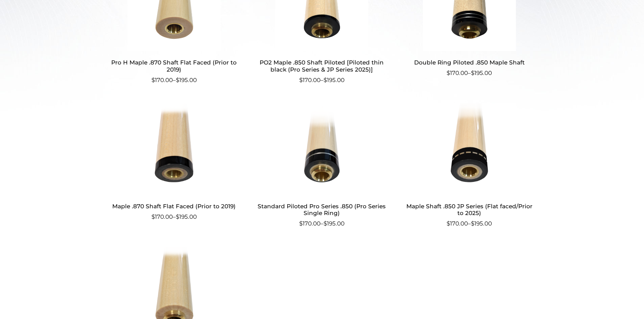 Image resolution: width=644 pixels, height=319 pixels. I want to click on a: Maple .870 Shaft Flat Faced (Prior to 2019) $170.00–$195.00, so click(174, 162).